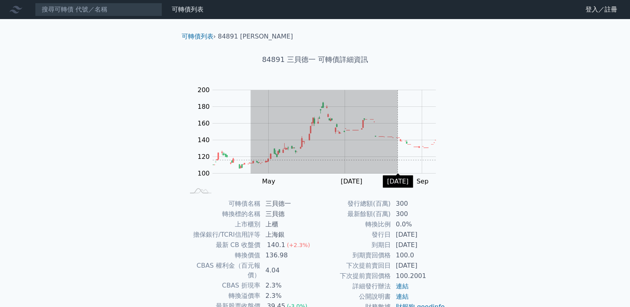 This screenshot has height=307, width=630. I want to click on td: 上海銀, so click(288, 235).